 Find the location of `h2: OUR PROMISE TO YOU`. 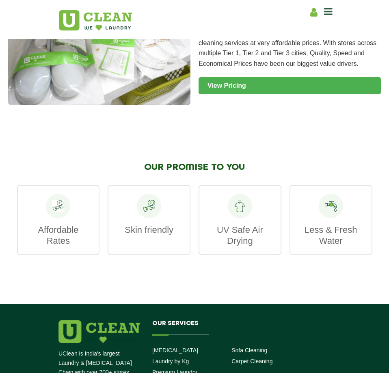

h2: OUR PROMISE TO YOU is located at coordinates (195, 167).